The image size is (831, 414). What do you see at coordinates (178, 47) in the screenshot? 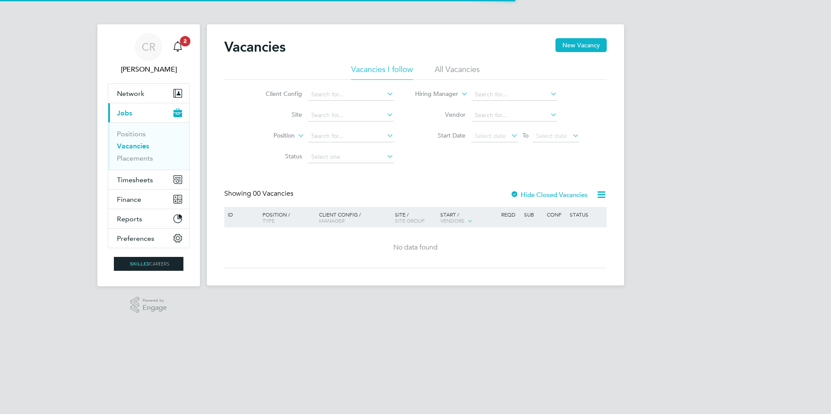
I see `a: 2` at bounding box center [178, 47].